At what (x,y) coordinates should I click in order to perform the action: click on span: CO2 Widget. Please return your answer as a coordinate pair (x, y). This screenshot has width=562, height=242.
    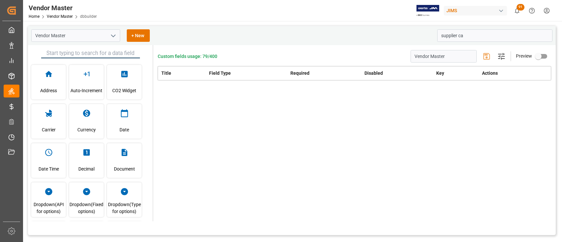
    Looking at the image, I should click on (124, 91).